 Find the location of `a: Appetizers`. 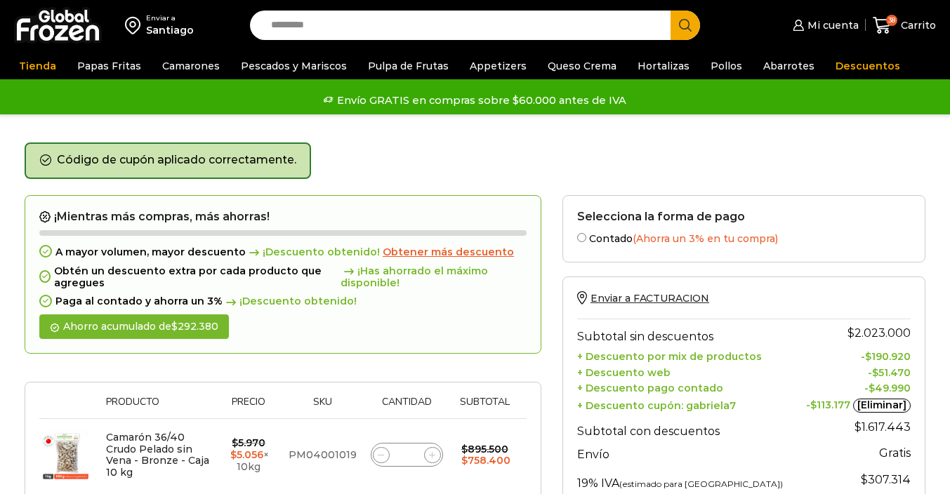

a: Appetizers is located at coordinates (498, 66).